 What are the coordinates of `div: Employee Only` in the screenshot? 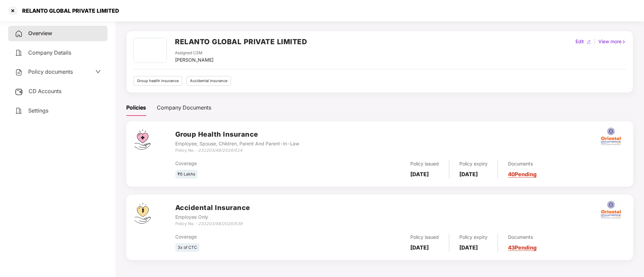 It's located at (213, 218).